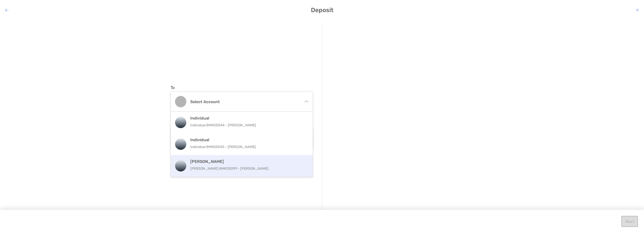  What do you see at coordinates (181, 166) in the screenshot?
I see `img: Roth IRA` at bounding box center [181, 166].